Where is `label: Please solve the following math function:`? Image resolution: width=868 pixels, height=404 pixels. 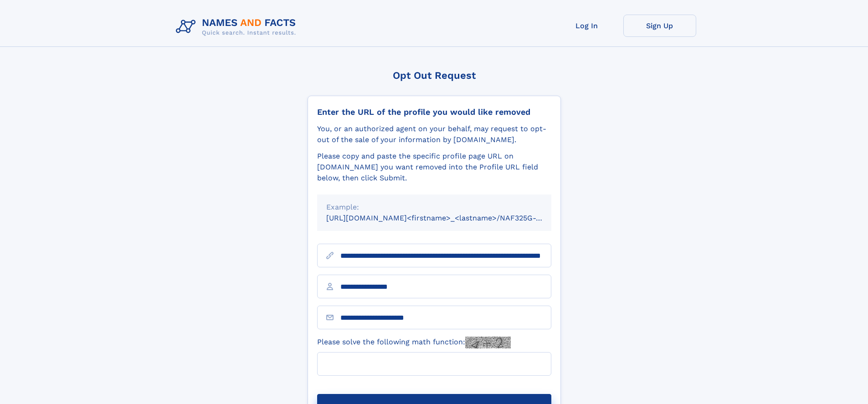
label: Please solve the following math function: is located at coordinates (414, 343).